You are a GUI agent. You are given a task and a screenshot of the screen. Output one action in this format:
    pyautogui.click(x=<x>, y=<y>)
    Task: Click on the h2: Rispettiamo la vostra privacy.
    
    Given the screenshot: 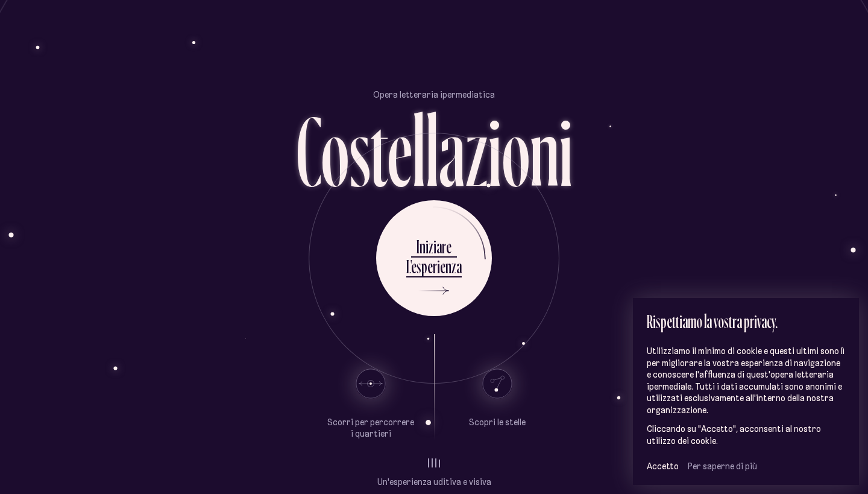 What is the action you would take?
    pyautogui.click(x=746, y=321)
    